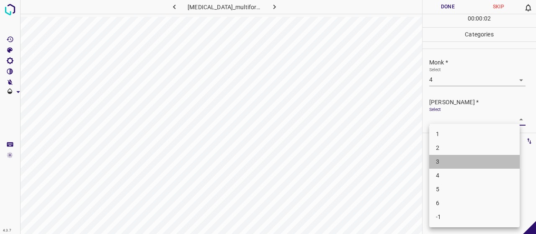 The height and width of the screenshot is (234, 536). I want to click on li: -1, so click(475, 217).